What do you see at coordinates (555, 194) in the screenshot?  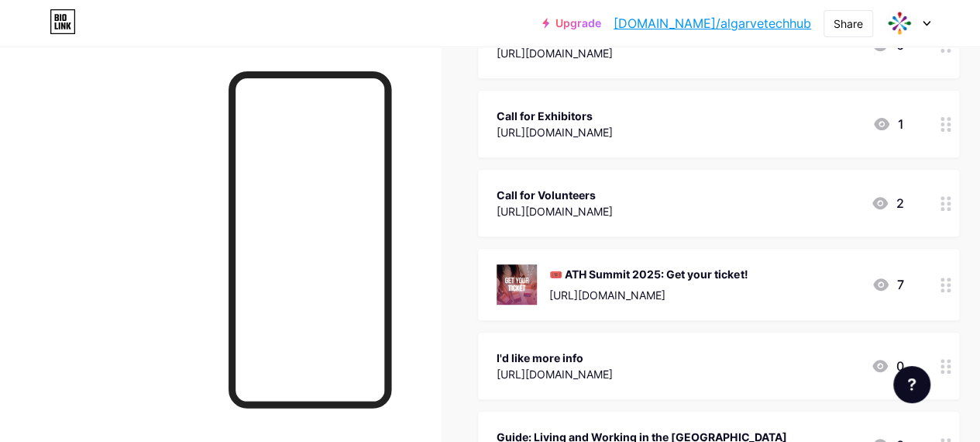 I see `div: Call for Volunteers` at bounding box center [555, 194].